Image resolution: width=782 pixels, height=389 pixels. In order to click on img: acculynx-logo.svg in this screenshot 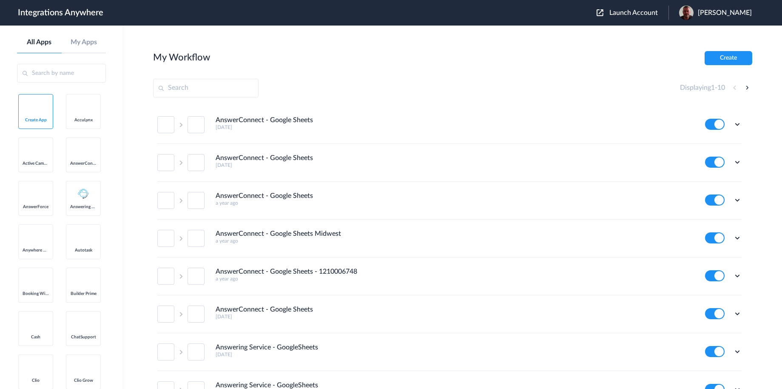, I will do `click(83, 107)`.